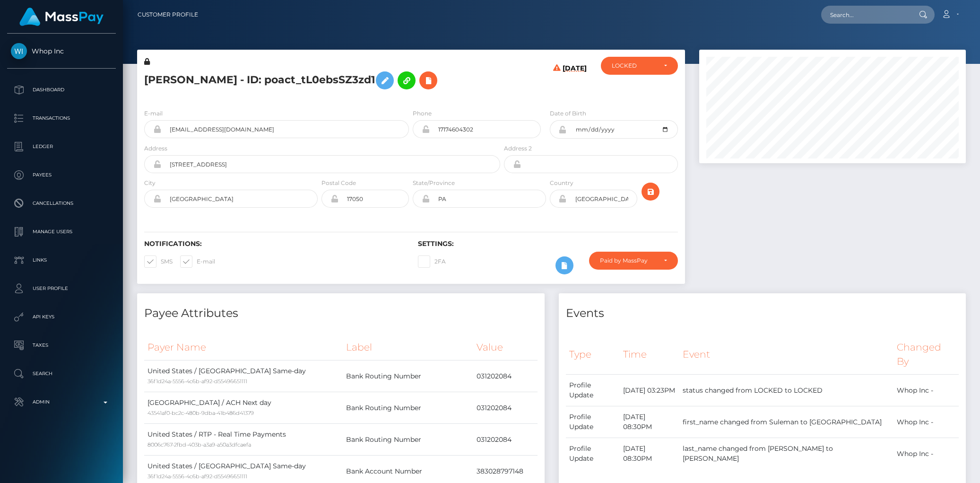 This screenshot has width=980, height=483. I want to click on label: Country, so click(562, 183).